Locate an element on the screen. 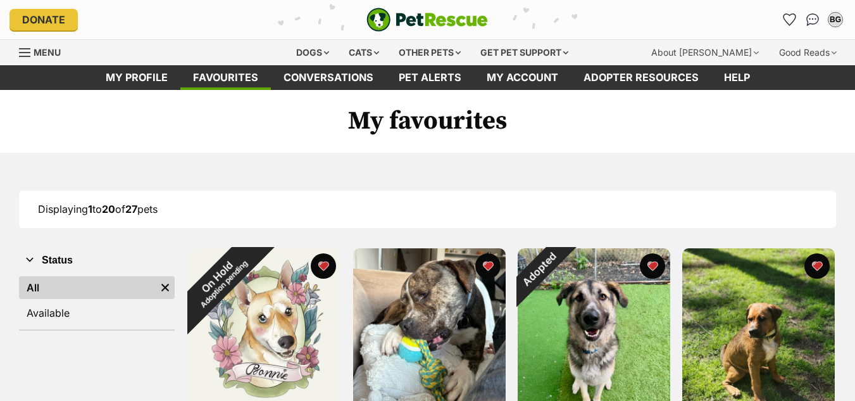  a: Conversations is located at coordinates (812, 20).